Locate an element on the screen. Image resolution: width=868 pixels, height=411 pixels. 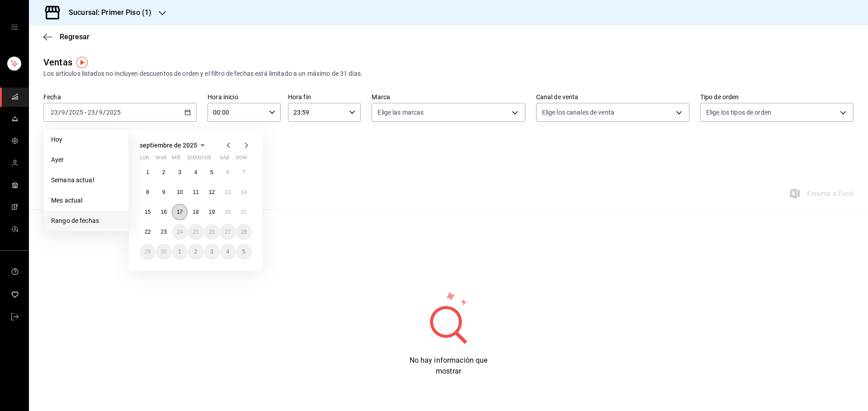
button: 8 de septiembre de 2025 is located at coordinates (148, 192).